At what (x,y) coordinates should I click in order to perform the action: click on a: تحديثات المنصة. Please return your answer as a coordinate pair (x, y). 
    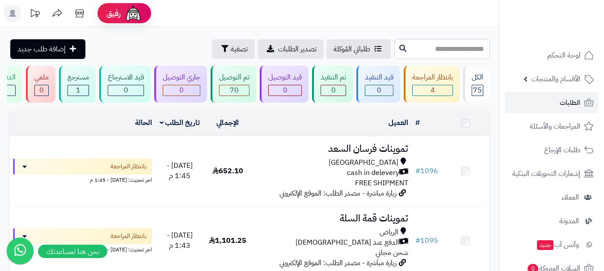
    Looking at the image, I should click on (35, 14).